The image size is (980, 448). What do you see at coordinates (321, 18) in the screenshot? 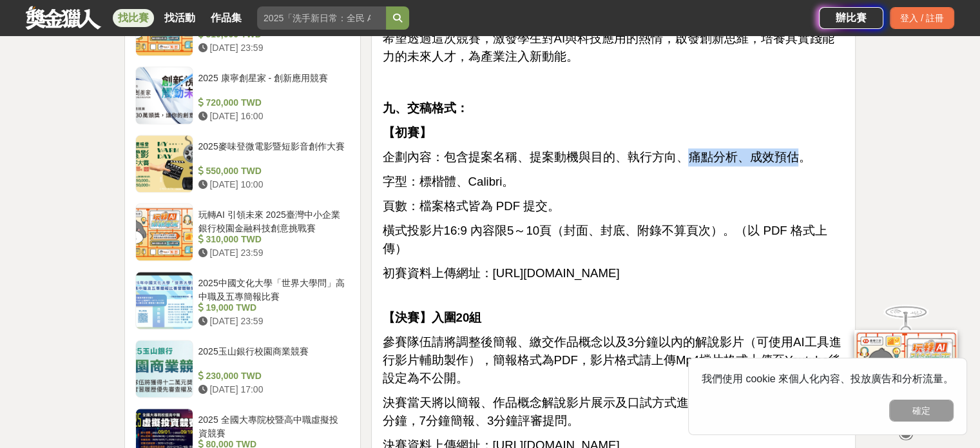
I see `input: 2025「洗手新日常：全民 ALL IN」洗手歌全台徵選` at bounding box center [321, 18].